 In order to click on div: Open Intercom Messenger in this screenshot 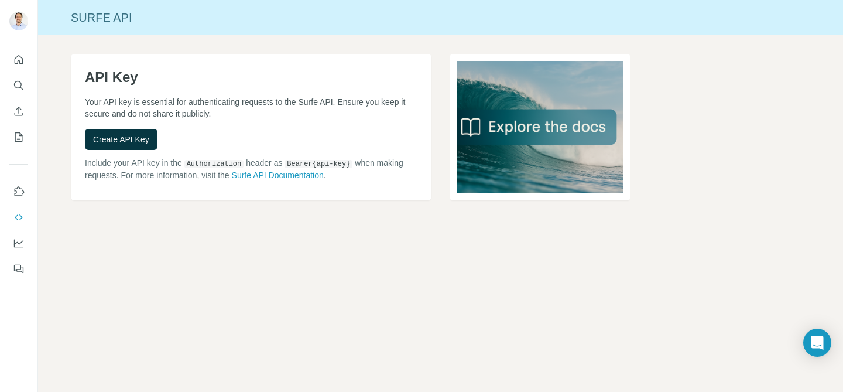, I will do `click(817, 342)`.